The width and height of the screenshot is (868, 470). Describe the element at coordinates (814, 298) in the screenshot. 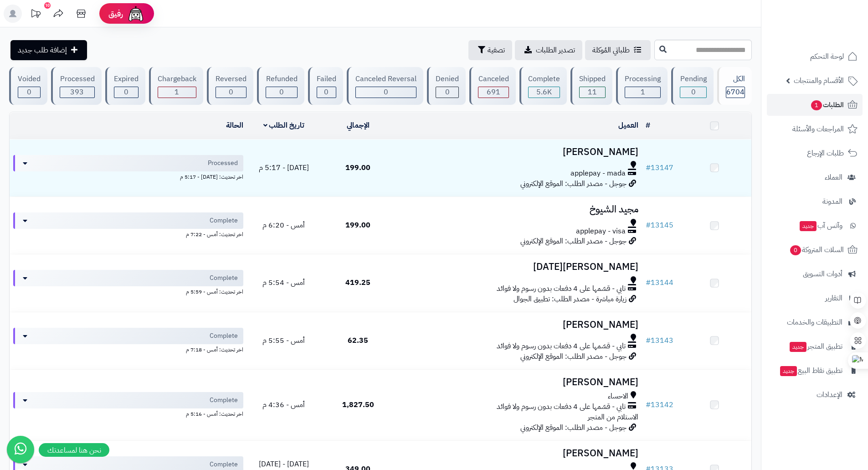

I see `a: التقارير` at that location.